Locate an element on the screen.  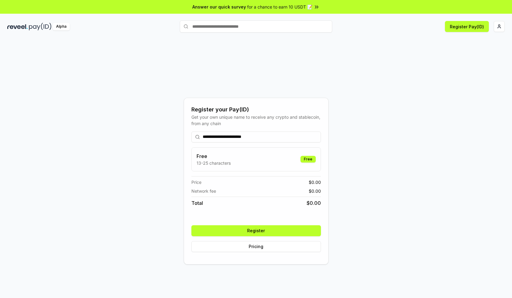
div: Register your Pay(ID) is located at coordinates (256, 110).